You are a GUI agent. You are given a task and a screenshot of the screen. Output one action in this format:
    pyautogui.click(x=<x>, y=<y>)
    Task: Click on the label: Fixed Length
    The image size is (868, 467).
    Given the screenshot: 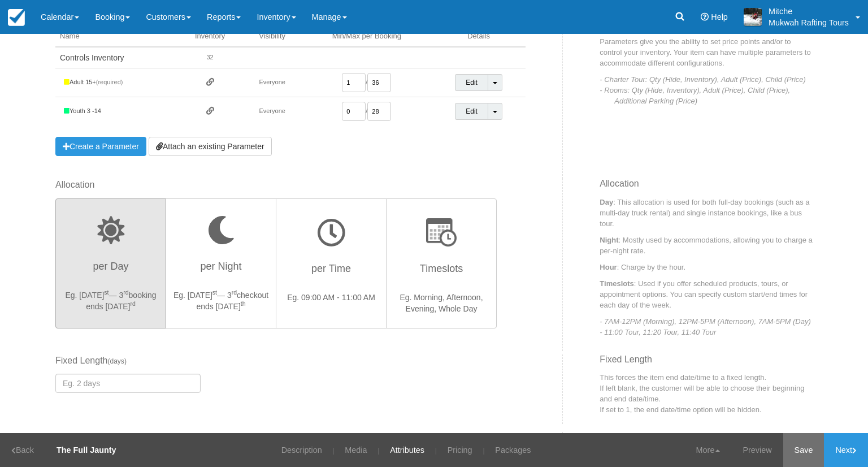 What is the action you would take?
    pyautogui.click(x=128, y=361)
    